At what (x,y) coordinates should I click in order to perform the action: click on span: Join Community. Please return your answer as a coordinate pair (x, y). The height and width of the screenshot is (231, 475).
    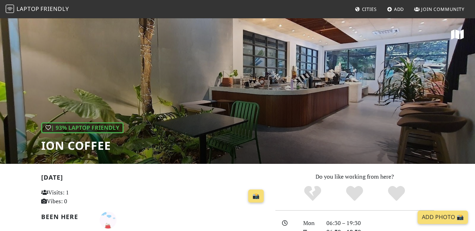
    Looking at the image, I should click on (443, 9).